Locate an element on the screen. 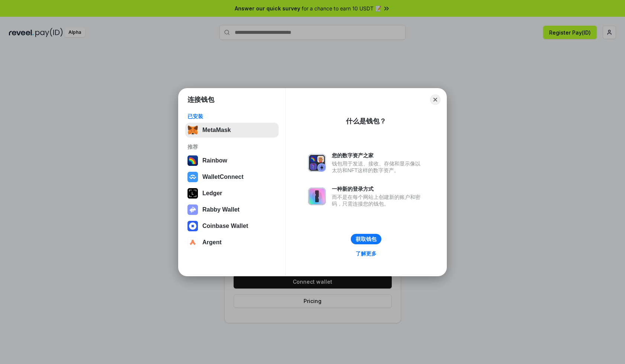 This screenshot has width=625, height=364. button: MetaMask is located at coordinates (232, 130).